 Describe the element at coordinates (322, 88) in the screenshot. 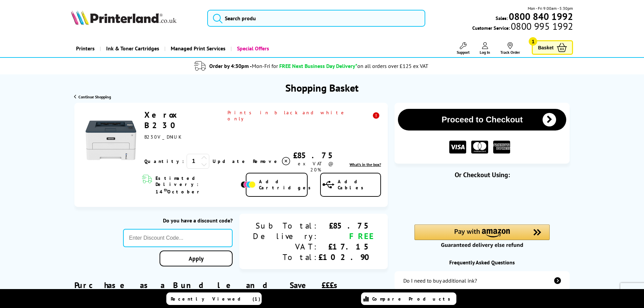

I see `h1: Shopping Basket` at that location.